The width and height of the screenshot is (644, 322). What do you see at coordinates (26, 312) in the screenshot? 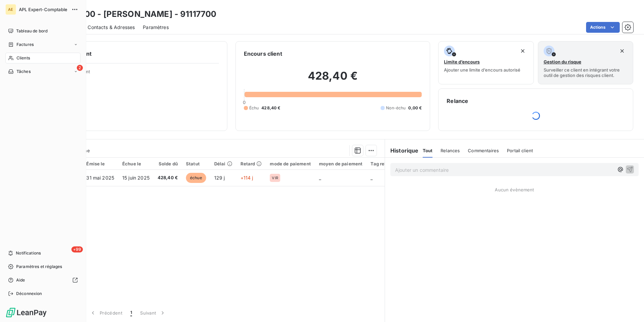
I see `img: Logo LeanPay` at bounding box center [26, 312].